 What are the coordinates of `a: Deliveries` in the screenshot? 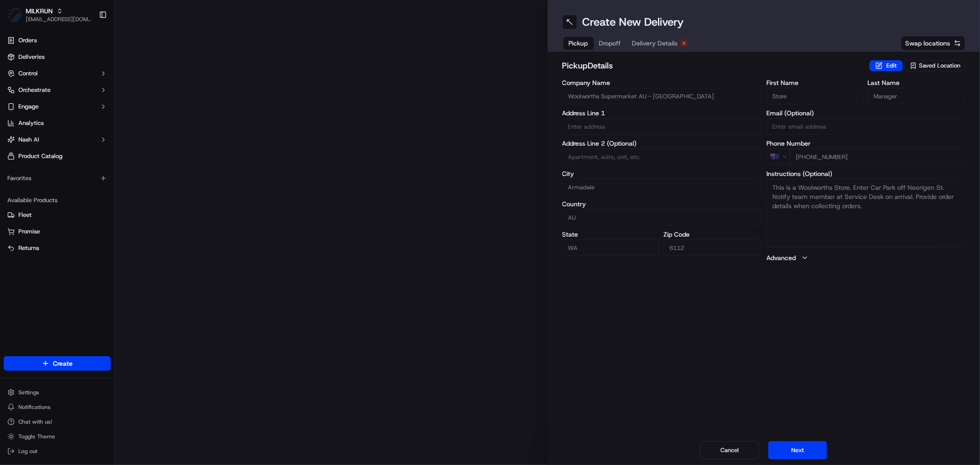 It's located at (57, 57).